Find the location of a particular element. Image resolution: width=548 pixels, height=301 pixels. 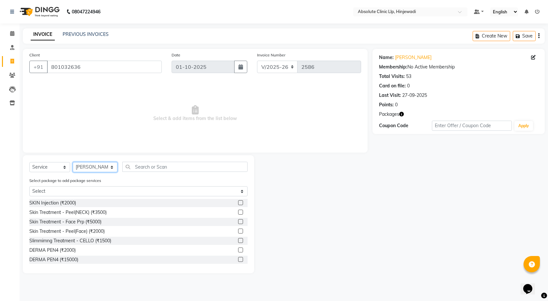

div: Points: is located at coordinates (387, 105).